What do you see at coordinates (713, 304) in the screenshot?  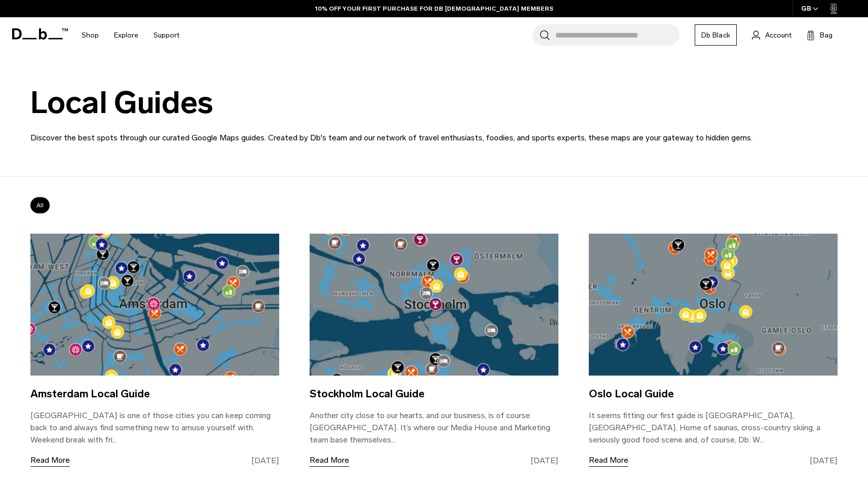 I see `img: Oslo Local Guide` at bounding box center [713, 304].